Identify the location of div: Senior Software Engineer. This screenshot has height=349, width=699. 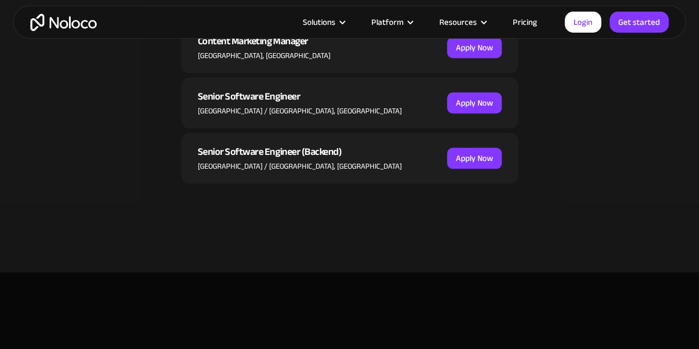
(300, 97).